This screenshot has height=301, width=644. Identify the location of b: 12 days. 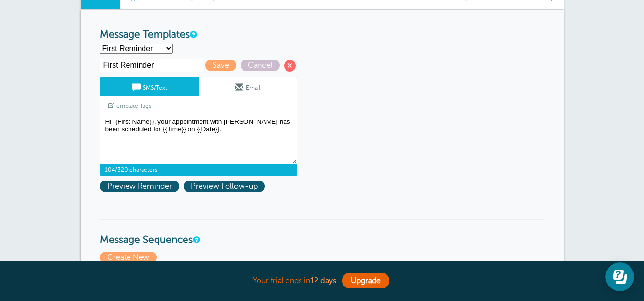
(323, 280).